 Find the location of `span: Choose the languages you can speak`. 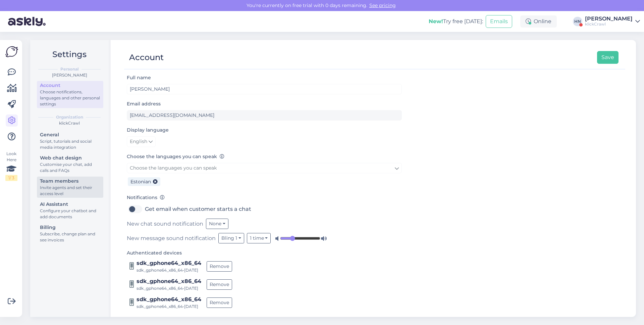

span: Choose the languages you can speak is located at coordinates (173, 168).